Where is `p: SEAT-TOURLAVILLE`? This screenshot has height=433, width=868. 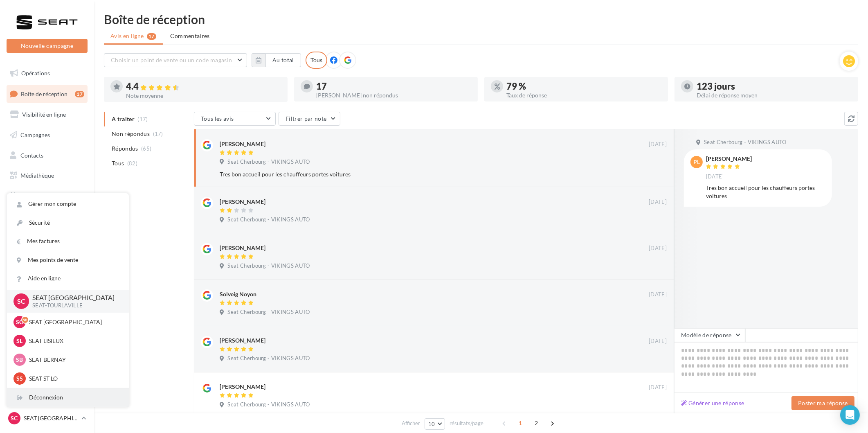
p: SEAT-TOURLAVILLE is located at coordinates (74, 306).